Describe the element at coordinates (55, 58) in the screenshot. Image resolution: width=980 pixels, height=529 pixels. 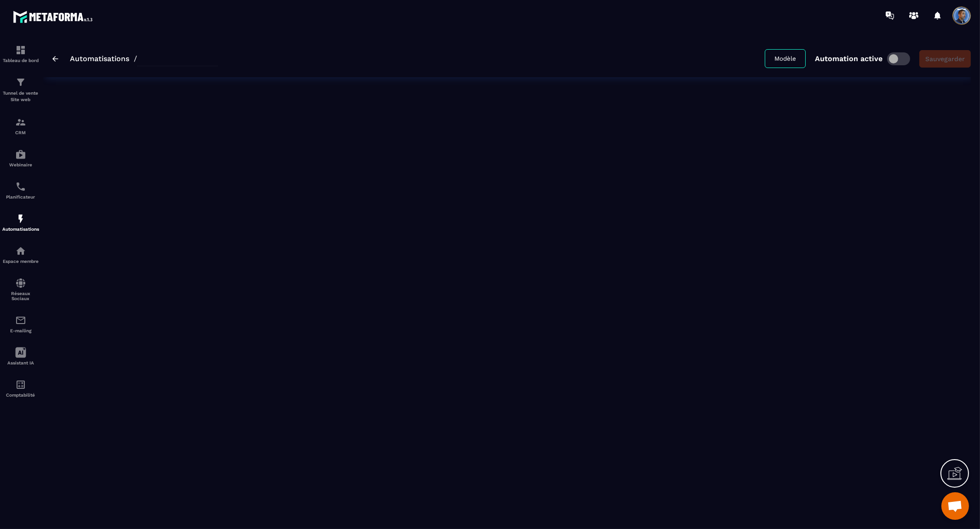
I see `img: arrow` at that location.